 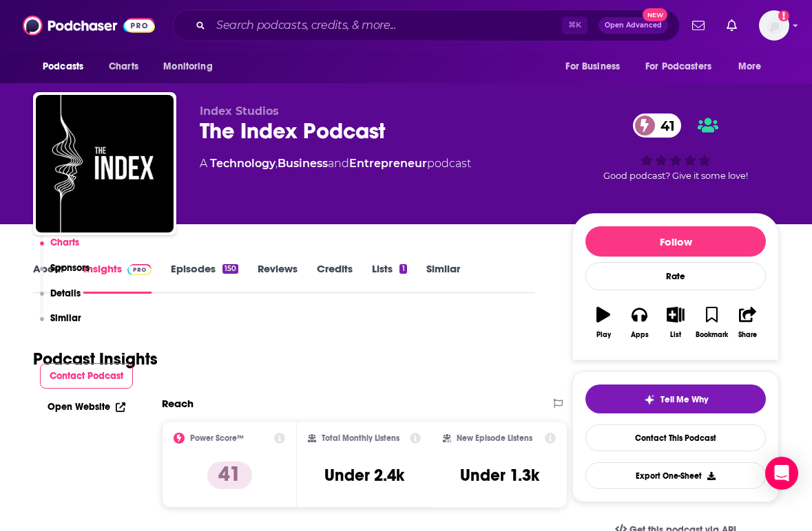 What do you see at coordinates (139, 270) in the screenshot?
I see `img: Podchaser Pro` at bounding box center [139, 270].